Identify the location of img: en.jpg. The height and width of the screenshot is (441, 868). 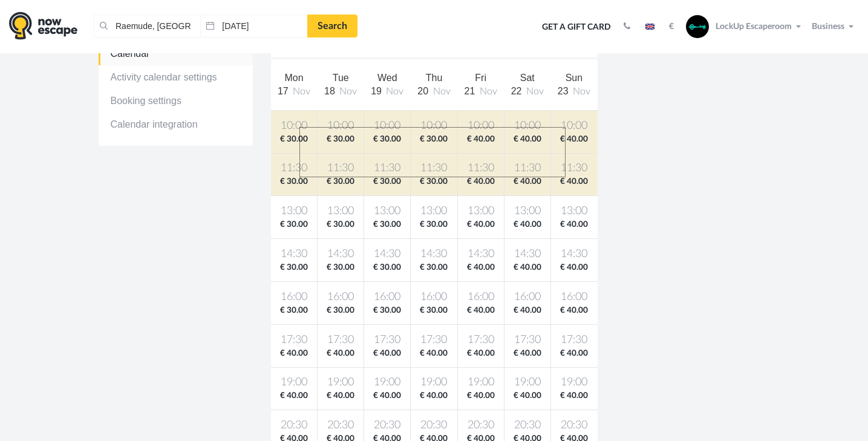
(649, 27).